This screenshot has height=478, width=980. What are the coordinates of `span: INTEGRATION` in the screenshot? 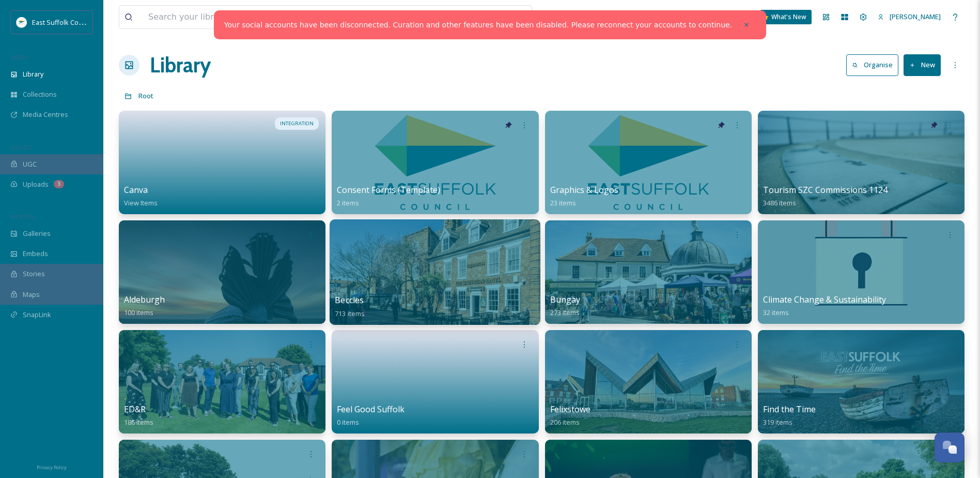 It's located at (296, 124).